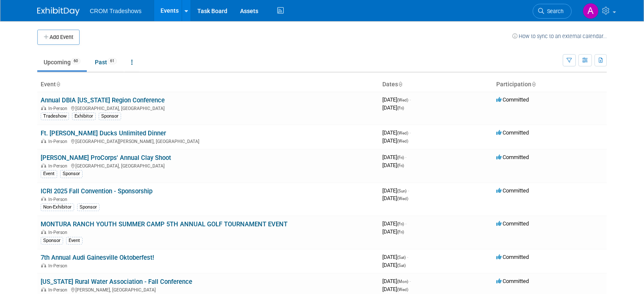 This screenshot has height=294, width=644. I want to click on span: Search, so click(553, 11).